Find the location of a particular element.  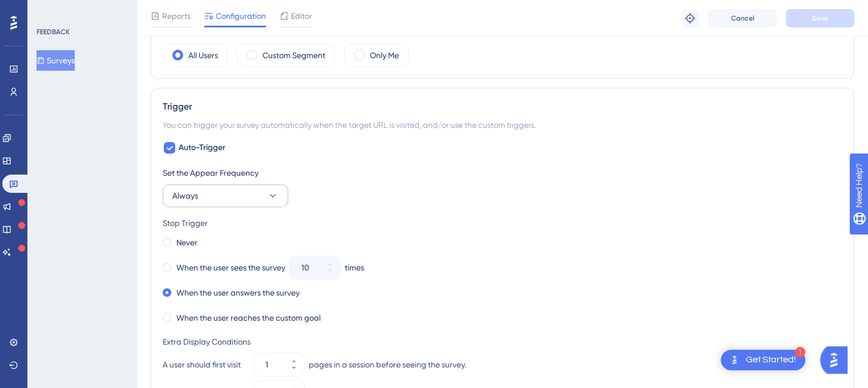

button: Cancel is located at coordinates (742, 18).